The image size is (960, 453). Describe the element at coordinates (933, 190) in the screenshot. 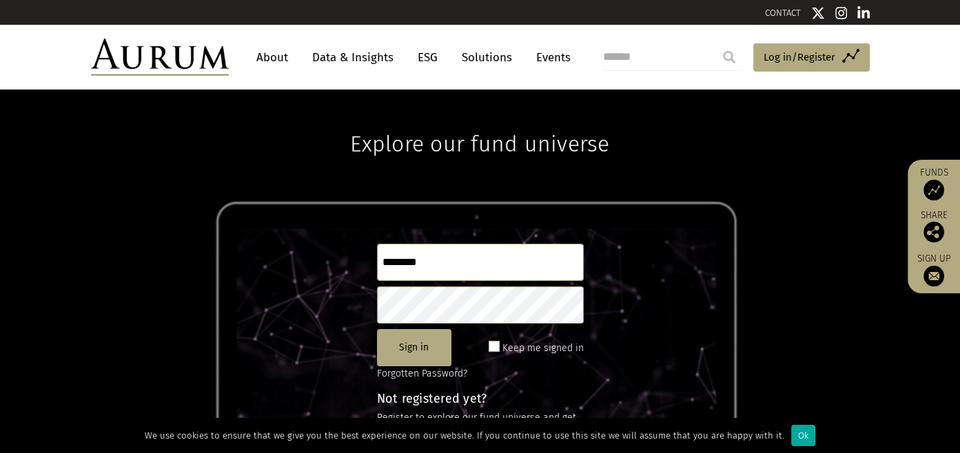

I see `img: Access Funds` at that location.